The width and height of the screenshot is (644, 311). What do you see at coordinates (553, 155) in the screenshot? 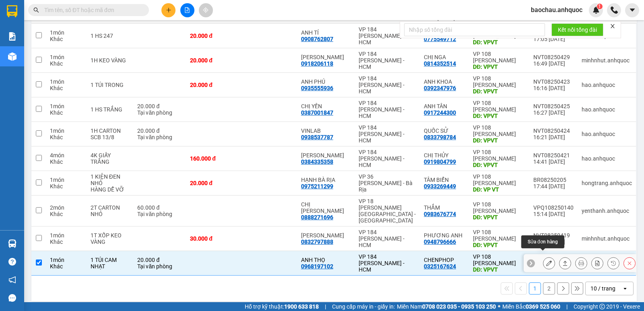
I see `div: NVT08250421` at bounding box center [553, 155].